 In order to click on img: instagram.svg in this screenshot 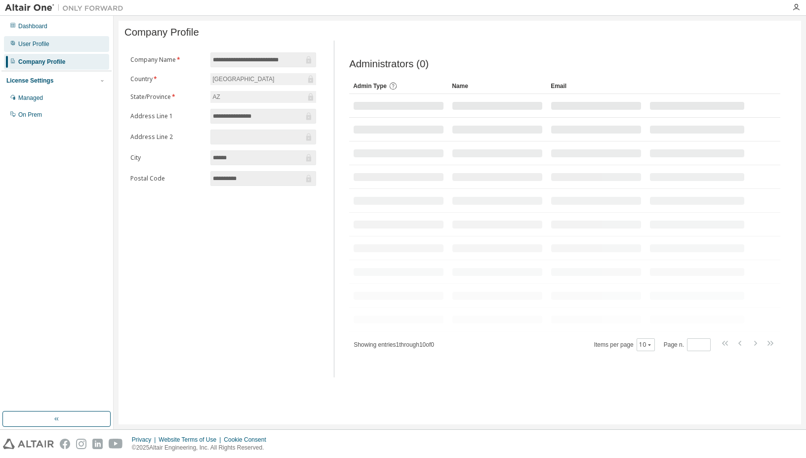, I will do `click(81, 443)`.